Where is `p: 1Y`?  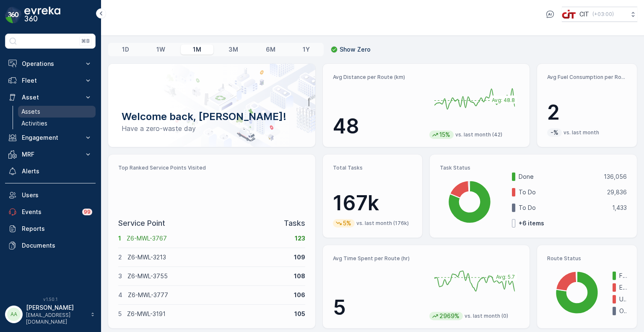 p: 1Y is located at coordinates (306, 50).